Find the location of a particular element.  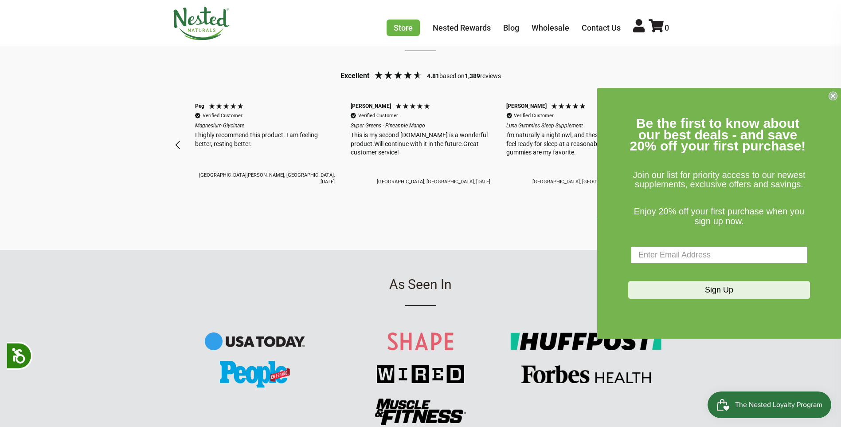

div: Review by Sarah, 5 out of 5 stars is located at coordinates (576, 145).